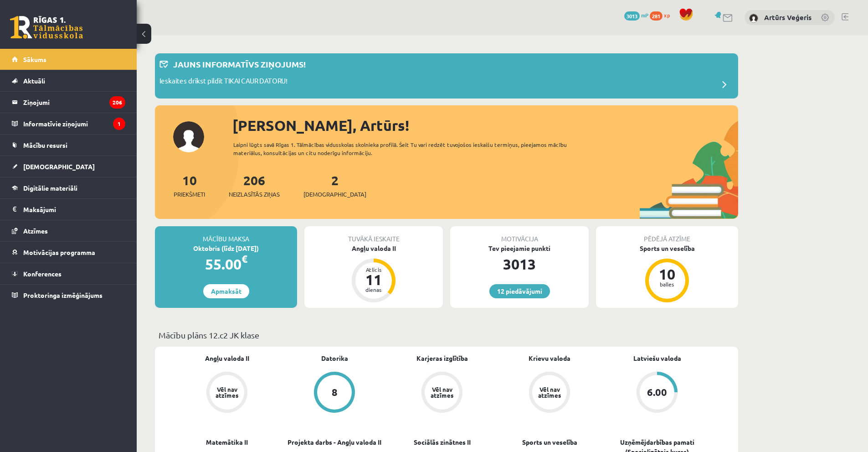 The height and width of the screenshot is (452, 868). I want to click on a: Maksājumi, so click(69, 209).